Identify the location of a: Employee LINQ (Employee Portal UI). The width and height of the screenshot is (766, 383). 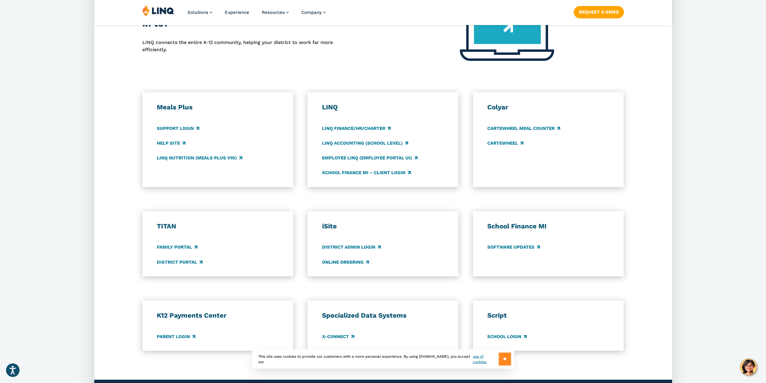
(370, 158).